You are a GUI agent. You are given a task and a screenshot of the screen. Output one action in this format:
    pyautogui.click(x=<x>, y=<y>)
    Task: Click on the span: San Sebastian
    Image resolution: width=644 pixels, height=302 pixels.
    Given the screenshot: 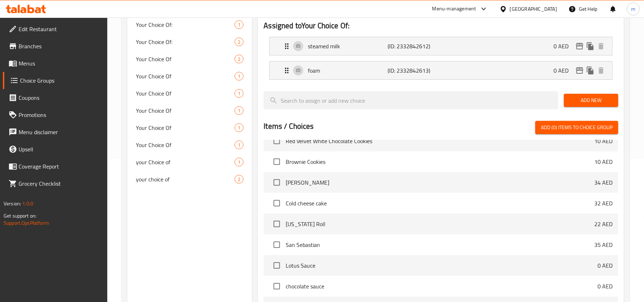 What is the action you would take?
    pyautogui.click(x=440, y=245)
    